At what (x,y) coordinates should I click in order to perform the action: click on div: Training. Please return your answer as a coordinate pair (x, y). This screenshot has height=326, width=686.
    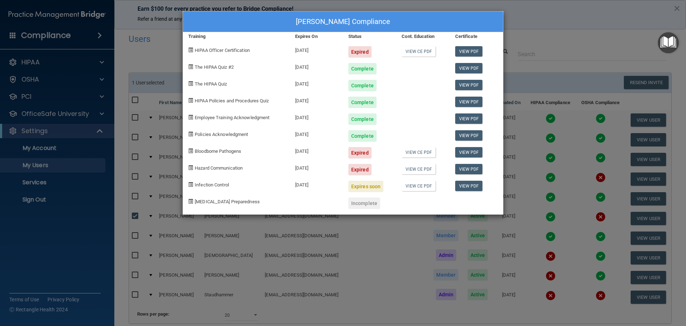
    Looking at the image, I should click on (236, 36).